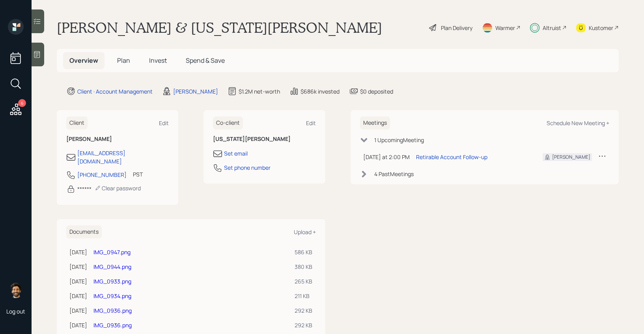  Describe the element at coordinates (138, 174) in the screenshot. I see `div: PST` at that location.